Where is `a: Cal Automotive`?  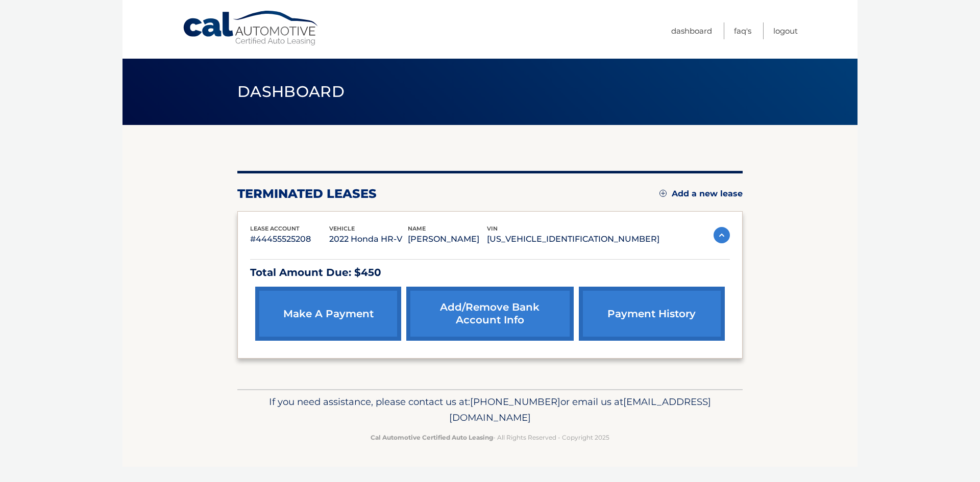 a: Cal Automotive is located at coordinates (251, 28).